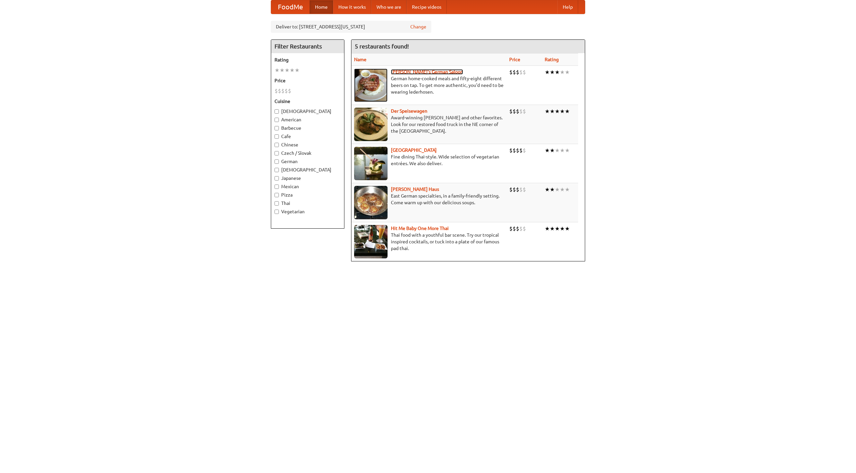  I want to click on label: American, so click(308, 120).